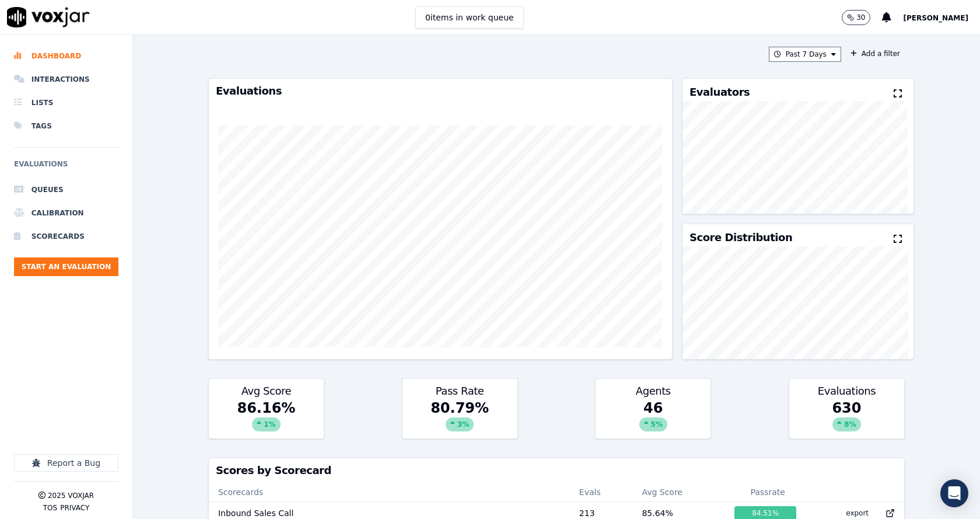 This screenshot has height=519, width=980. Describe the element at coordinates (66, 168) in the screenshot. I see `h6: Evaluations` at that location.